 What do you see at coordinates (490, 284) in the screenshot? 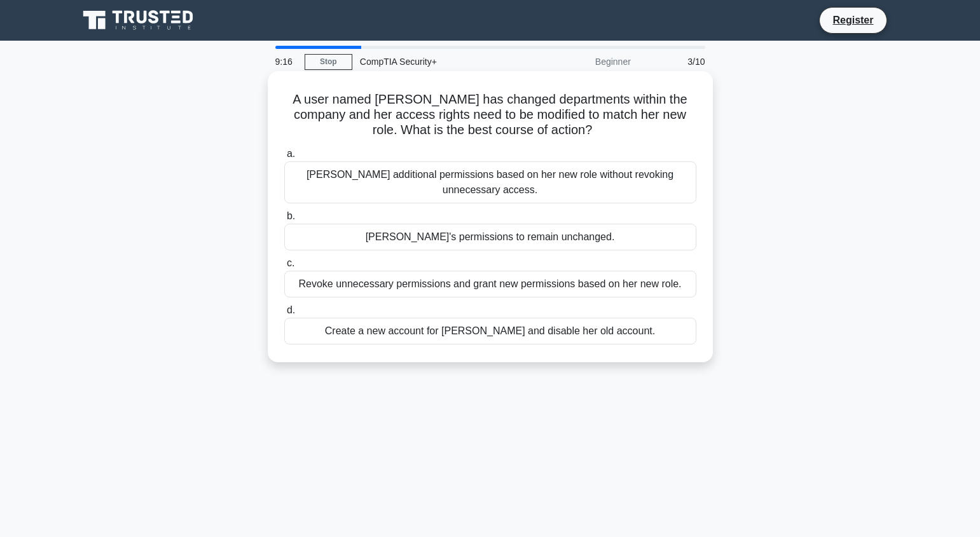
I see `div: Revoke unnecessary permissions and grant new permissions based on her new role.` at bounding box center [490, 284].